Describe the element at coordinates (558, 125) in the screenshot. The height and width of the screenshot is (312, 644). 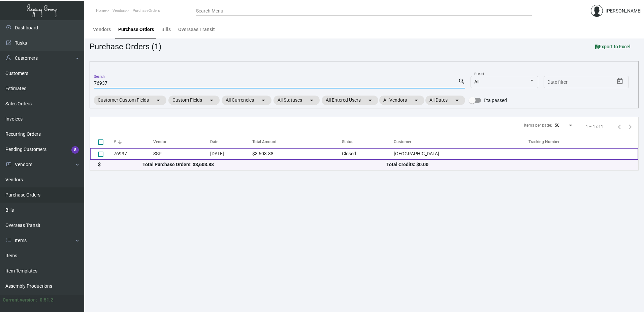
I see `span: 50` at that location.